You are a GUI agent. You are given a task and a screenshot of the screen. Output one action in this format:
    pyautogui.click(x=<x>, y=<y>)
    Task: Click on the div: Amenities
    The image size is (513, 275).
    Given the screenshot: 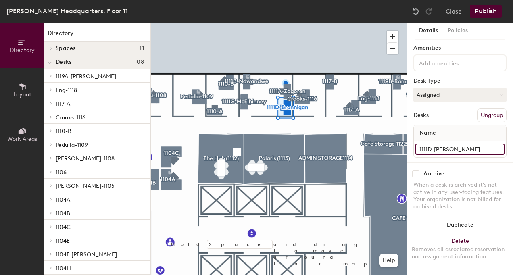 What is the action you would take?
    pyautogui.click(x=460, y=48)
    